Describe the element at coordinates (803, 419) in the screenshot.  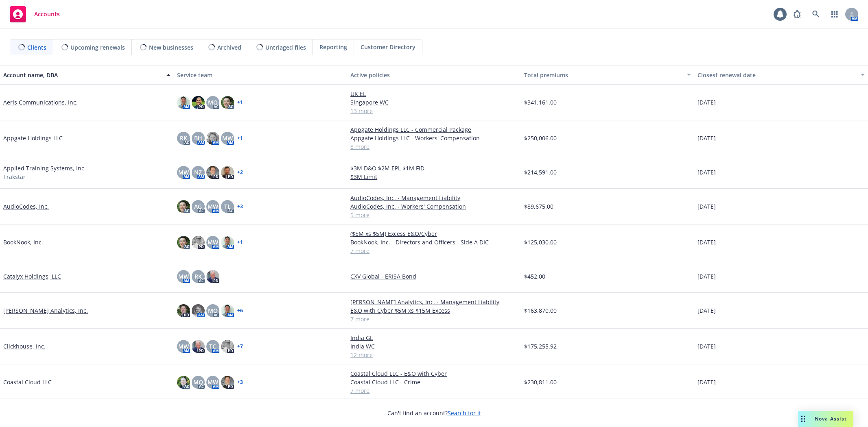
I see `div: Drag to move` at that location.